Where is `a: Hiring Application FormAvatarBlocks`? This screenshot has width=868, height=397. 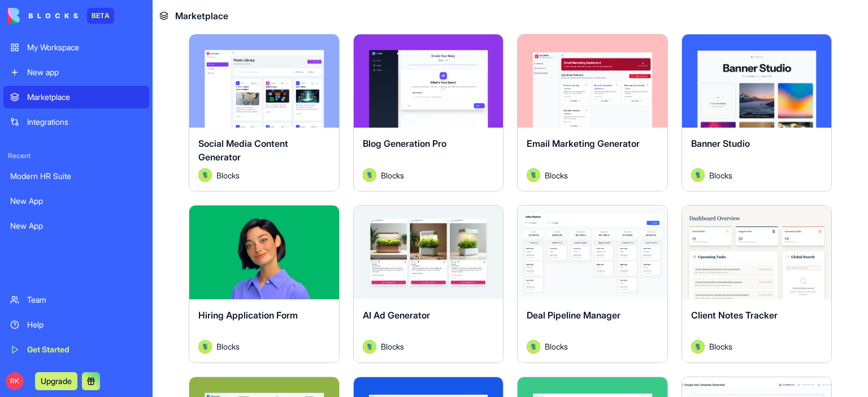
a: Hiring Application FormAvatarBlocks is located at coordinates (264, 284).